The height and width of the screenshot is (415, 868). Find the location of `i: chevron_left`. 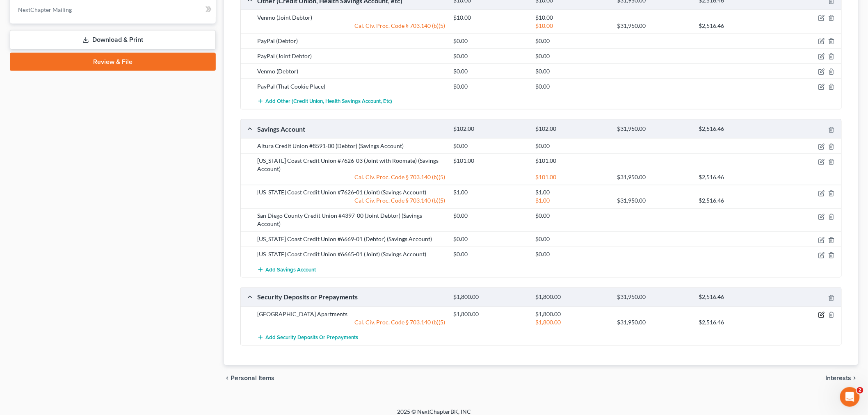

i: chevron_left is located at coordinates (227, 379).